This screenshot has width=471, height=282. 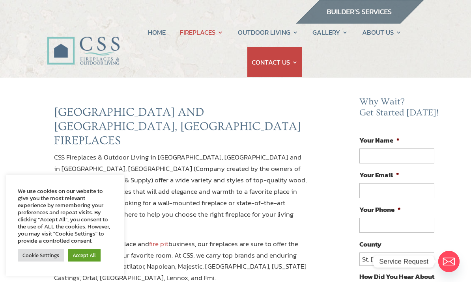 I want to click on img: CSS Fireplaces & Outdoor Living (Formerly Construction Solutions & Supply)- Jacksonville Ormond B..., so click(x=83, y=43).